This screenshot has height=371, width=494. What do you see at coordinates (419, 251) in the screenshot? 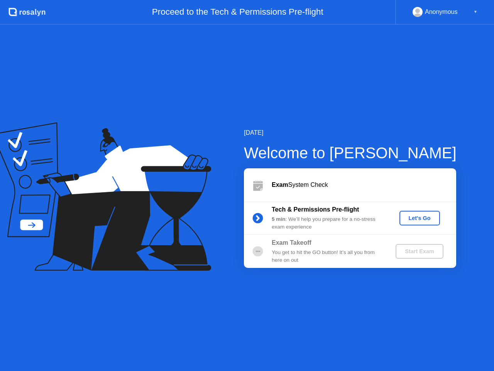
I see `div: Start Exam` at bounding box center [419, 251].